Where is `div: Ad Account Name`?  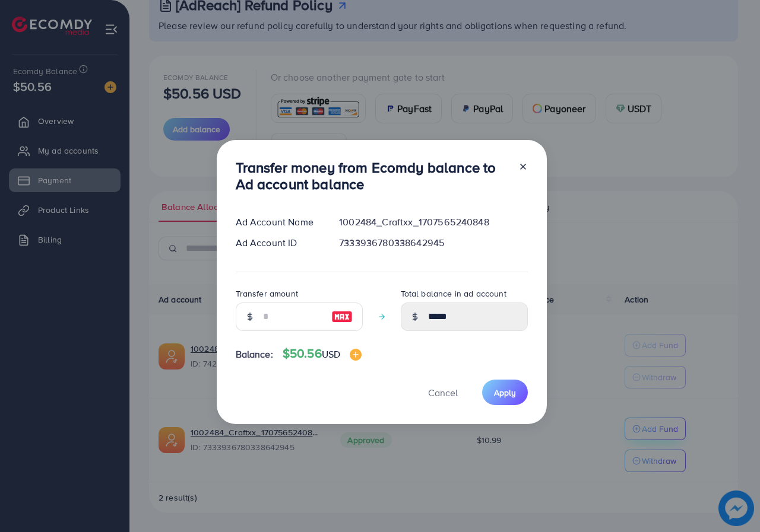
div: Ad Account Name is located at coordinates (278, 222).